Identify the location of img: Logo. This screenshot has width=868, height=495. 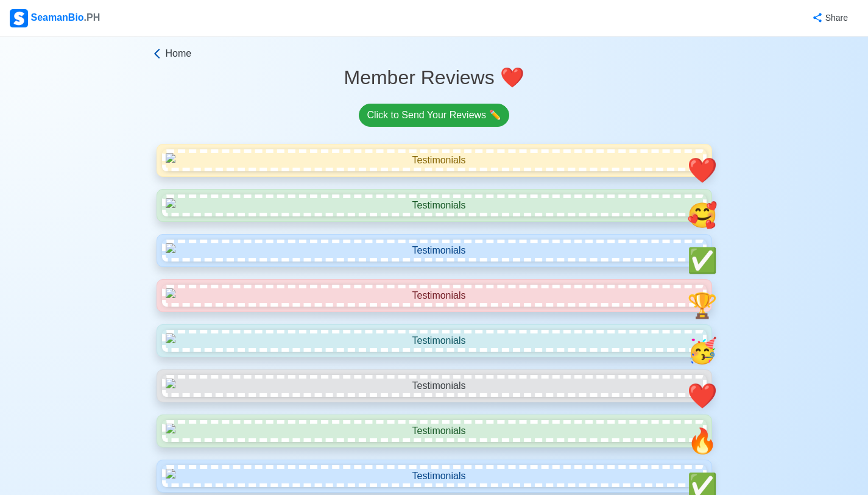
(19, 19).